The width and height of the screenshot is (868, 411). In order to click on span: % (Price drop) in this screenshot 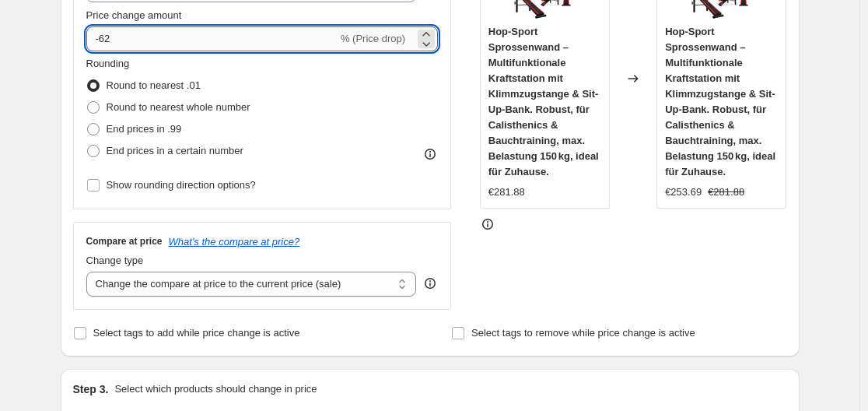, I will do `click(373, 38)`.